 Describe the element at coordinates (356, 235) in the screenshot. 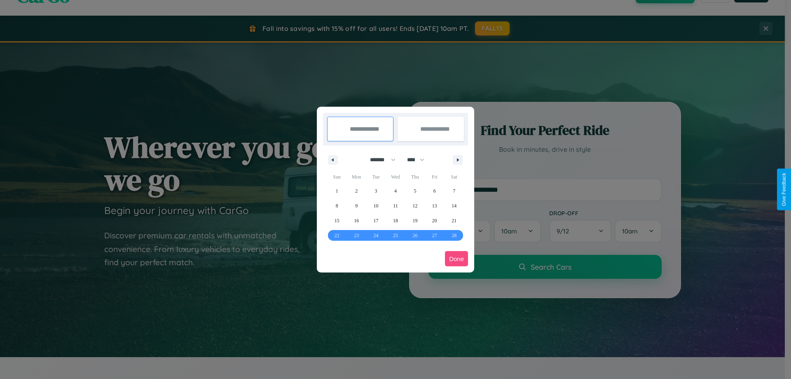

I see `button: 23` at that location.